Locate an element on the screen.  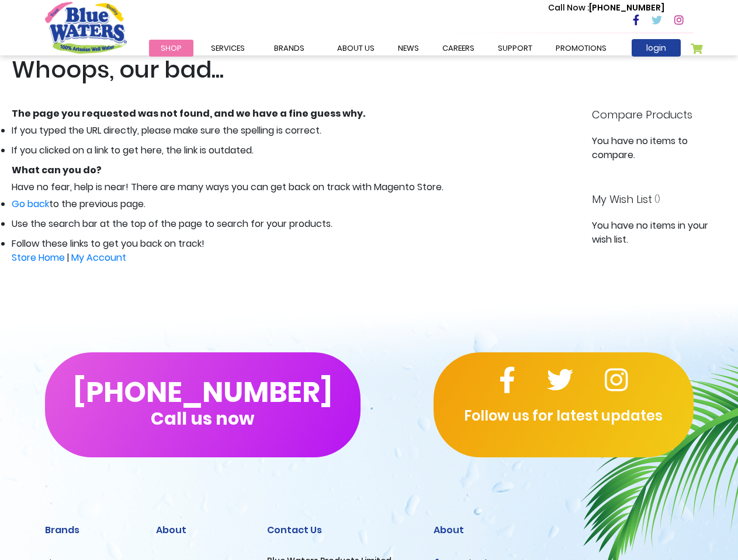
a: about us is located at coordinates (356, 48).